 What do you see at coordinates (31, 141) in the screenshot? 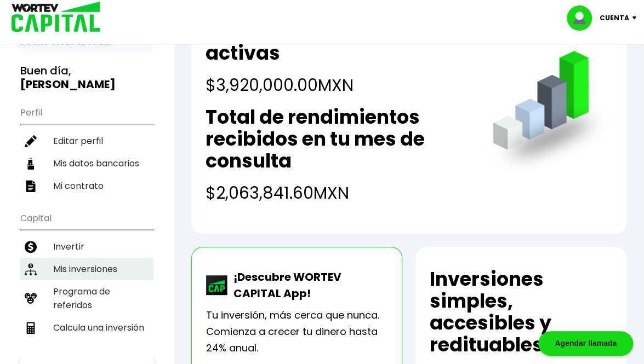
I see `img: editar-icon.952d3147.svg` at bounding box center [31, 141].